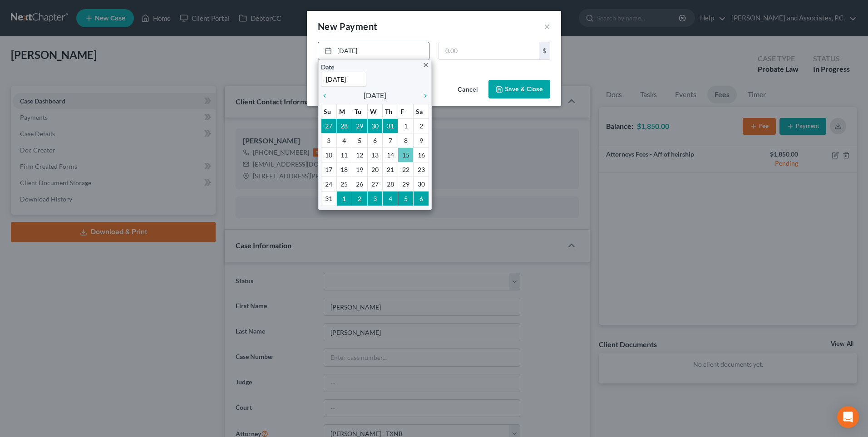 Image resolution: width=868 pixels, height=437 pixels. What do you see at coordinates (344, 155) in the screenshot?
I see `td: 11` at bounding box center [344, 155].